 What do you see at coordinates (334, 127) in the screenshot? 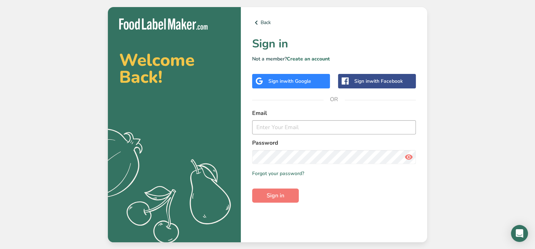
I see `input: Enter Your Email` at bounding box center [334, 127].